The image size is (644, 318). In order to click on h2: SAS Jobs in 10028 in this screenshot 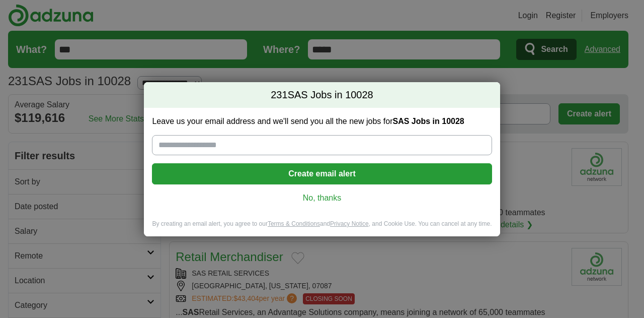, I will do `click(322, 95)`.